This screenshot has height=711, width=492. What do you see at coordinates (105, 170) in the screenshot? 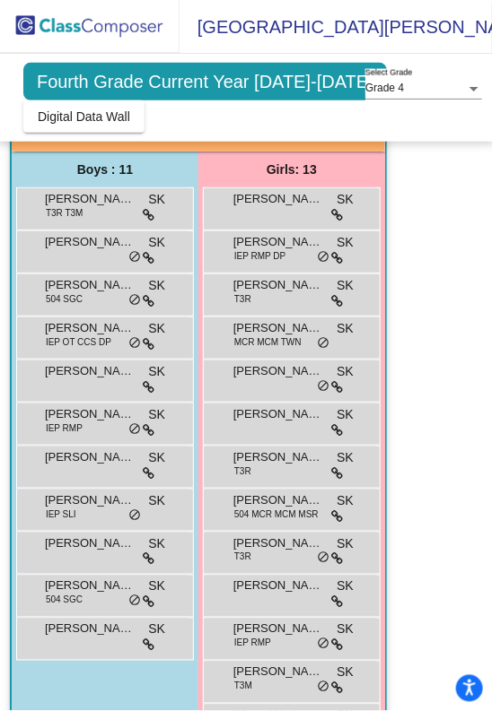
I see `div: Boys : 11` at bounding box center [105, 170].